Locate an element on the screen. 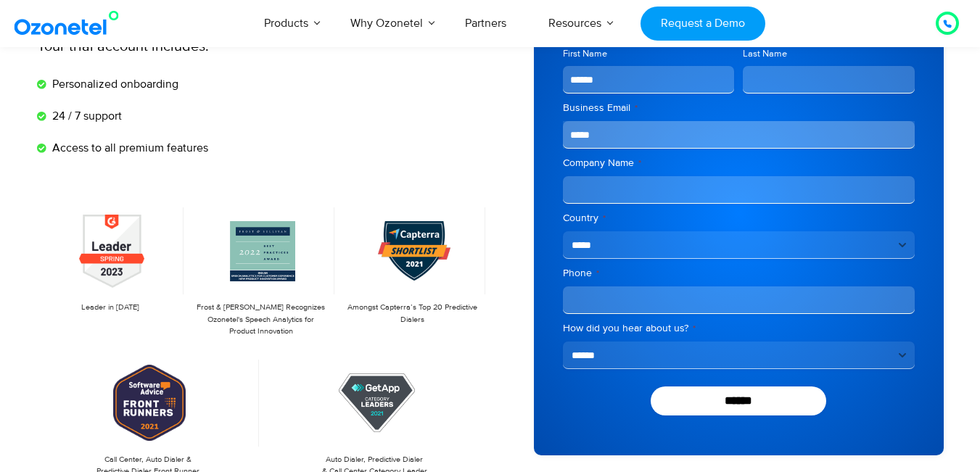 This screenshot has height=472, width=980. span: 24 / 7 support is located at coordinates (85, 116).